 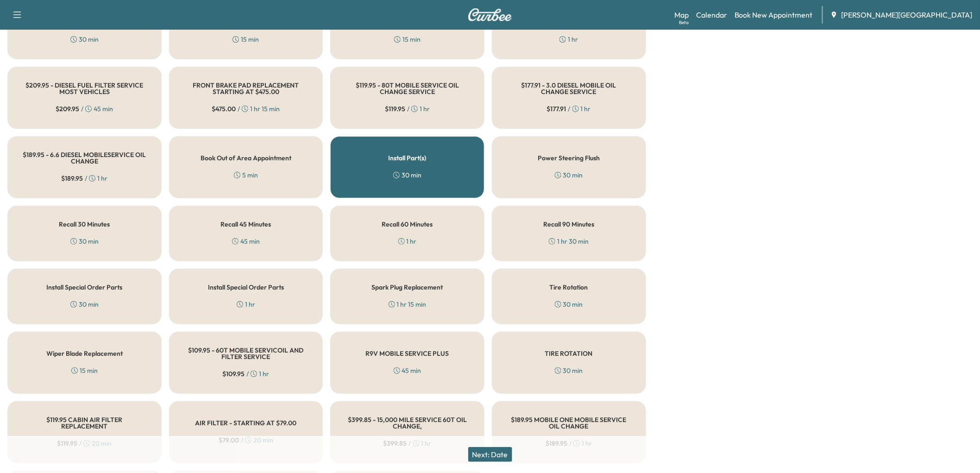 I want to click on h5: AIR FILTER - STARTING AT $79.00, so click(x=246, y=423).